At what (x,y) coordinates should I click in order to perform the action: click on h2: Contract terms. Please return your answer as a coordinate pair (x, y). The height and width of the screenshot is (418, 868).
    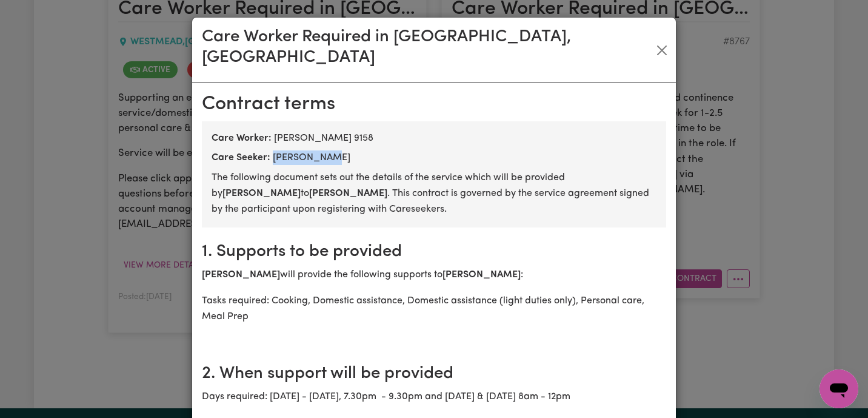
    Looking at the image, I should click on (434, 104).